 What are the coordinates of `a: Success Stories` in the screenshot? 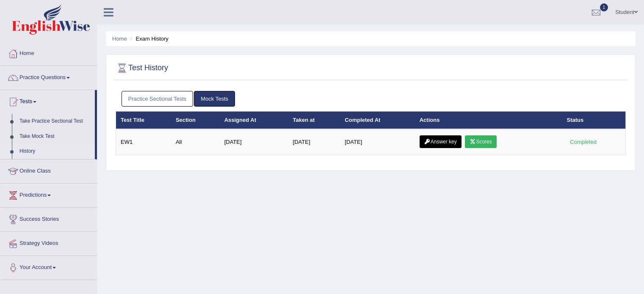 It's located at (48, 219).